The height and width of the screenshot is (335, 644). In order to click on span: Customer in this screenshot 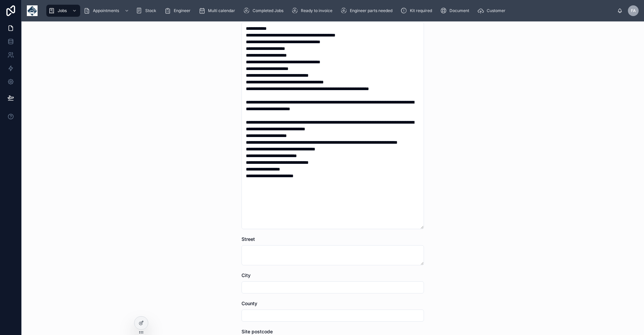, I will do `click(496, 11)`.